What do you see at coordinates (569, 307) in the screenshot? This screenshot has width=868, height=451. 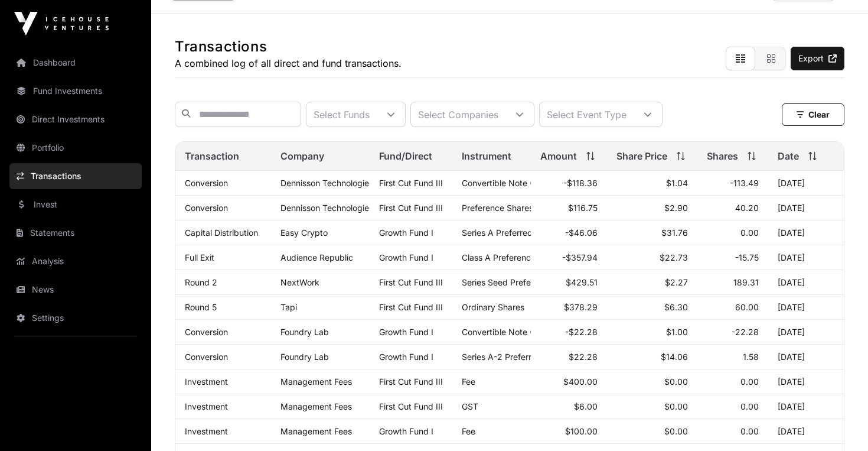 I see `td: $378.29` at bounding box center [569, 307].